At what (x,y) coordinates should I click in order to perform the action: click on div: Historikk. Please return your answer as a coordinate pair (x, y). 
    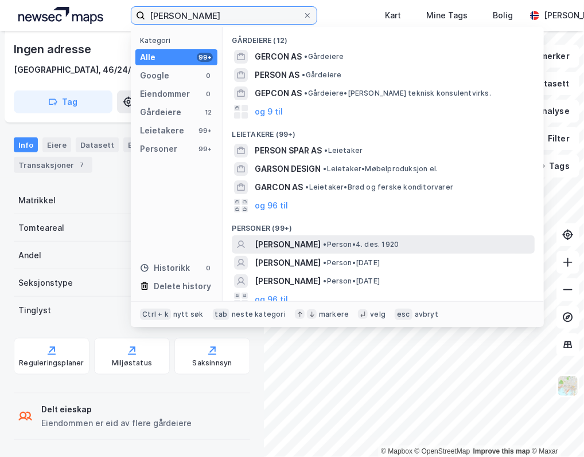
    Looking at the image, I should click on (165, 268).